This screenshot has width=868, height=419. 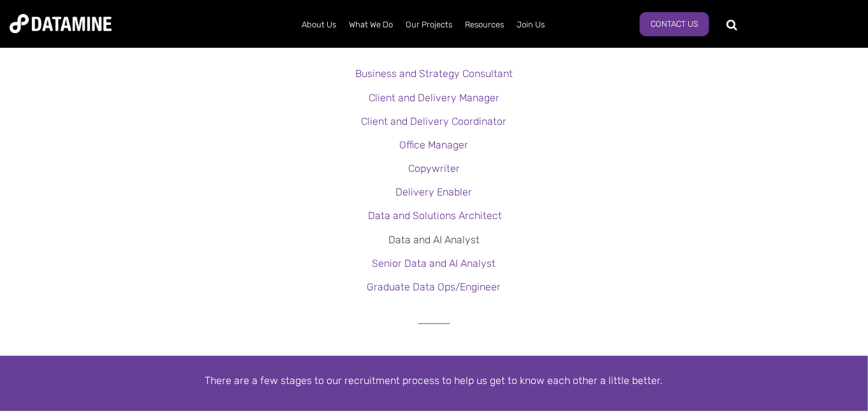 What do you see at coordinates (319, 25) in the screenshot?
I see `a: About Us` at bounding box center [319, 25].